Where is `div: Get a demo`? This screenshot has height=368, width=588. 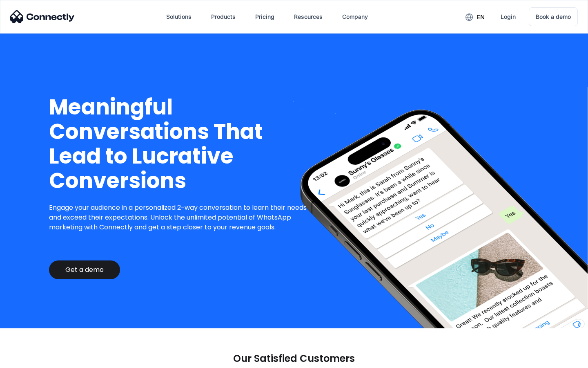 div: Get a demo is located at coordinates (84, 270).